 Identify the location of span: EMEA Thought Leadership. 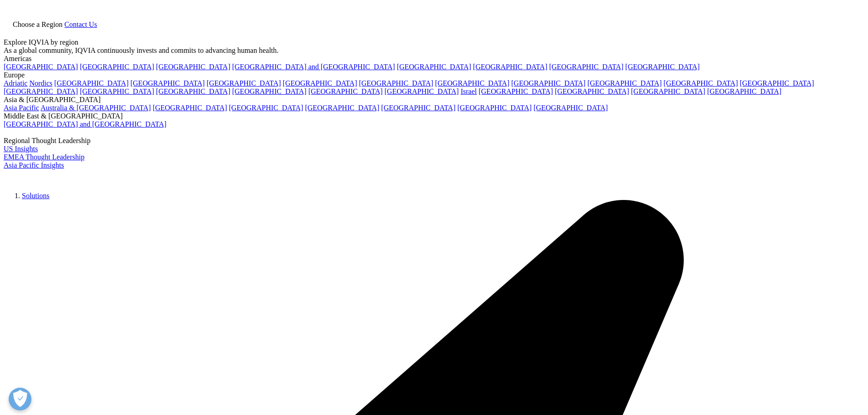
(44, 156).